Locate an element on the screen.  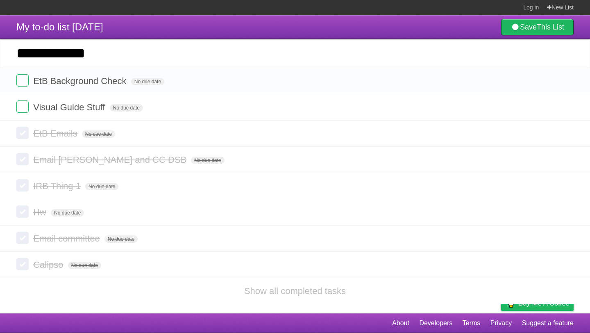
b: This List is located at coordinates (550, 27).